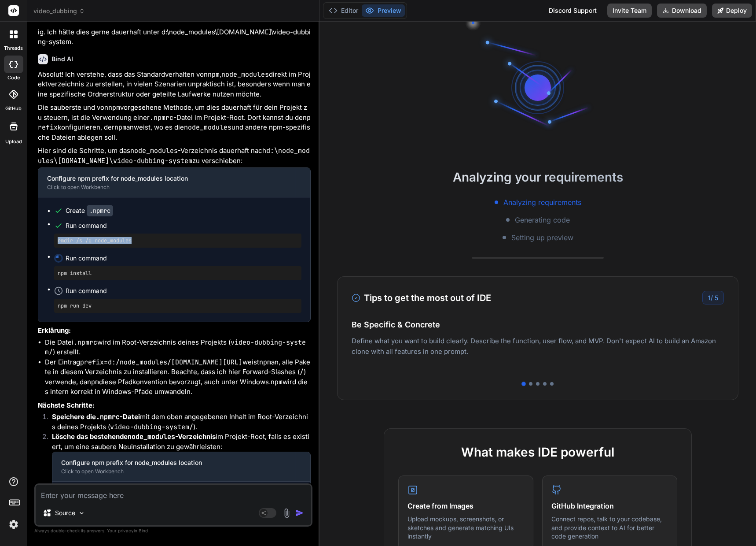 Image resolution: width=756 pixels, height=546 pixels. I want to click on pre: npm run dev, so click(178, 305).